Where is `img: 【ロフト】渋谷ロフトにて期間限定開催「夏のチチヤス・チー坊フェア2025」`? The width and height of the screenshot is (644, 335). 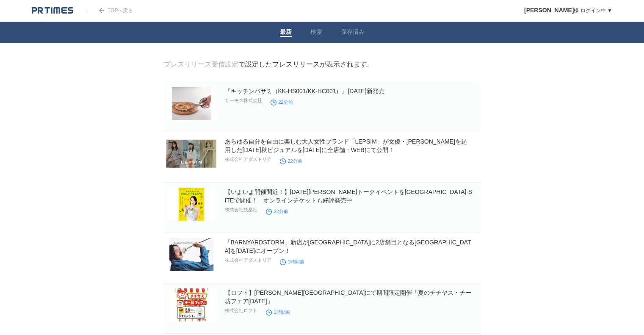 img: 【ロフト】渋谷ロフトにて期間限定開催「夏のチチヤス・チー坊フェア2025」 is located at coordinates (191, 305).